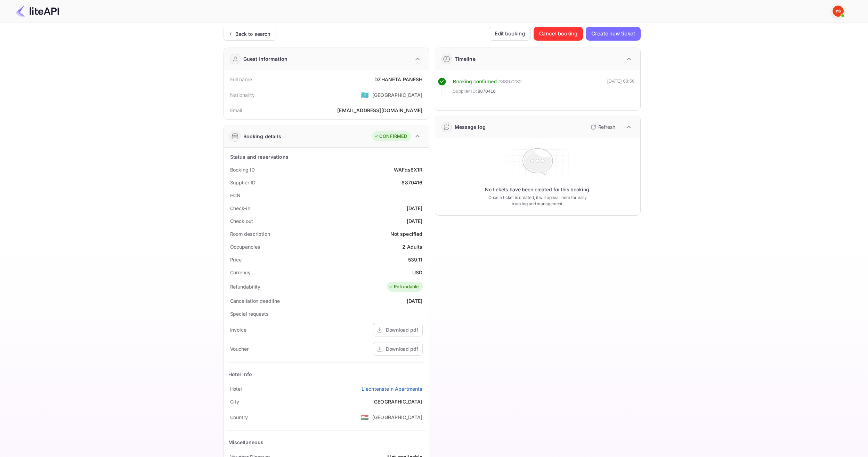 The height and width of the screenshot is (457, 868). Describe the element at coordinates (465, 59) in the screenshot. I see `div: Timeline` at that location.